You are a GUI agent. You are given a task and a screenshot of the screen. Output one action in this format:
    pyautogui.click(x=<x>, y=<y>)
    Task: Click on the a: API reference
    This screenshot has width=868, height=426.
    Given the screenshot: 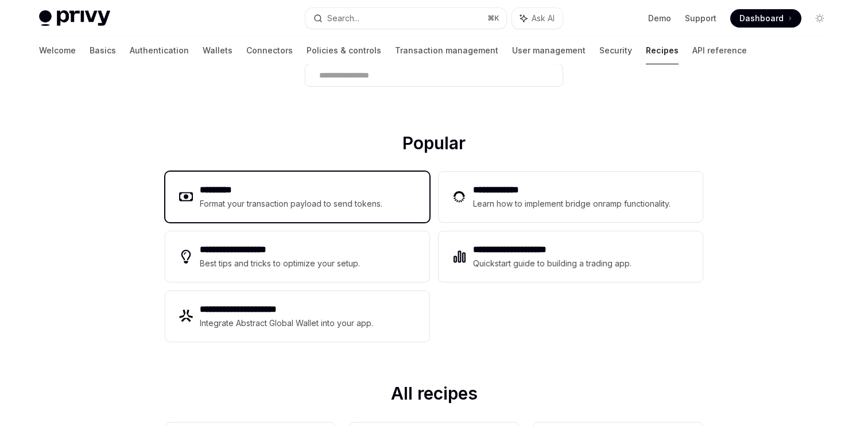 What is the action you would take?
    pyautogui.click(x=720, y=50)
    